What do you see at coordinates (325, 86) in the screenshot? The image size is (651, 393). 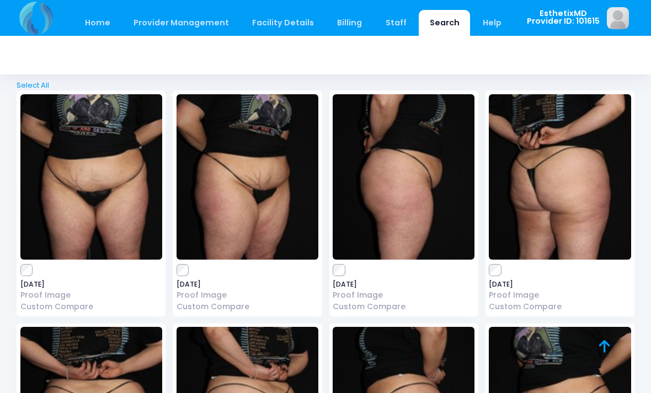 I see `a: Select All` at bounding box center [325, 86].